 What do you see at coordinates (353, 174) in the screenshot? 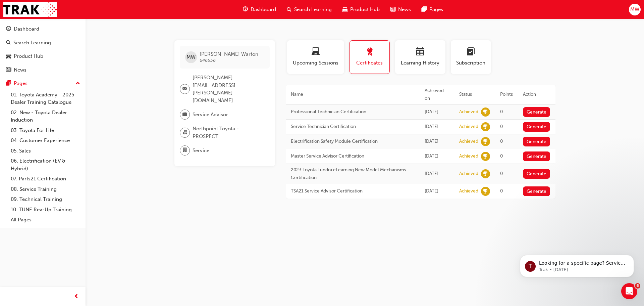
I see `td: 2023 Toyota Tundra eLearning New Model Mechanisms Certification` at bounding box center [353, 174].